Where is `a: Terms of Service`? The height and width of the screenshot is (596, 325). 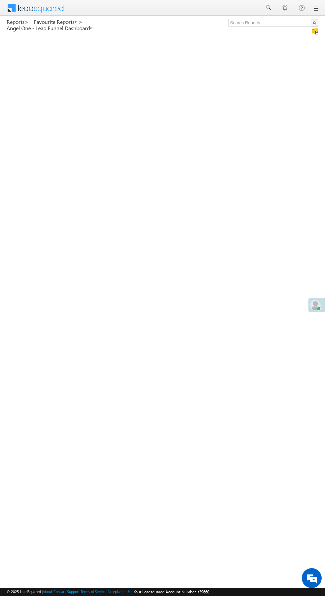 a: Terms of Service is located at coordinates (94, 592).